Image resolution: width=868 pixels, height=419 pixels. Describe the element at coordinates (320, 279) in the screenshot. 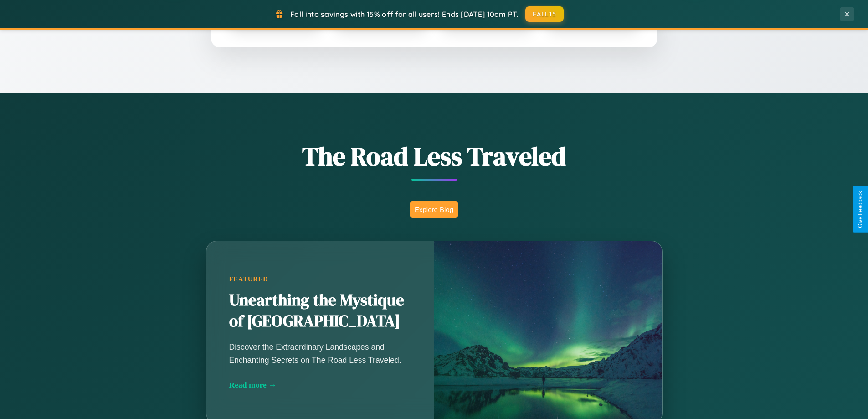

I see `div: Featured` at that location.